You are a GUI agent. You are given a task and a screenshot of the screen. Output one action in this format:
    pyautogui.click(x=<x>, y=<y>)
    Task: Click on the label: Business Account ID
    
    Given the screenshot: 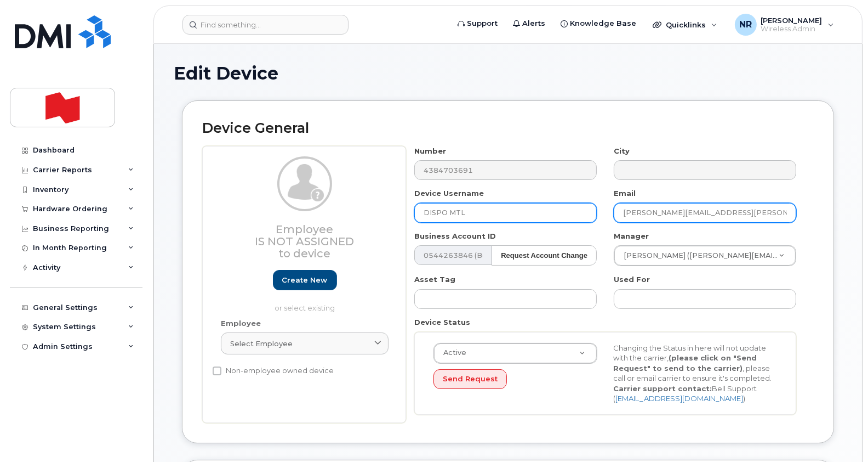 What is the action you would take?
    pyautogui.click(x=455, y=236)
    